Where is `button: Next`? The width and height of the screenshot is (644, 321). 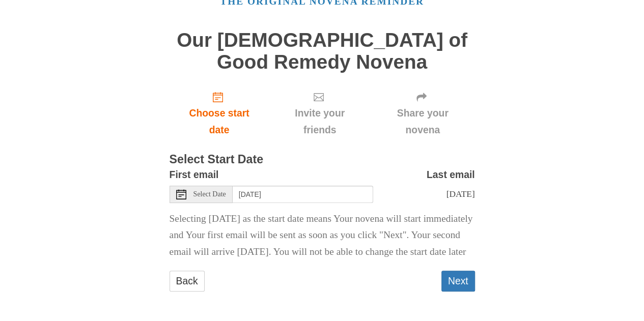 button: Next is located at coordinates (458, 281).